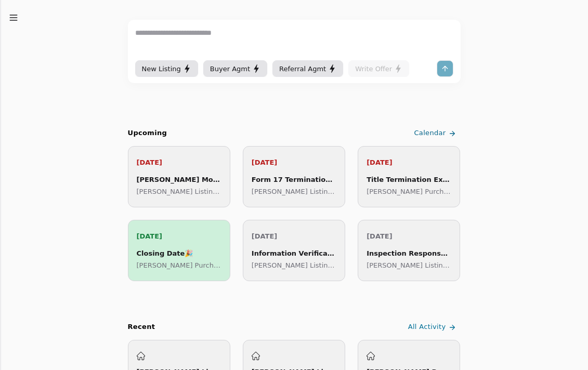 The height and width of the screenshot is (370, 588). What do you see at coordinates (409, 180) in the screenshot?
I see `div: Title Termination Expires` at bounding box center [409, 180].